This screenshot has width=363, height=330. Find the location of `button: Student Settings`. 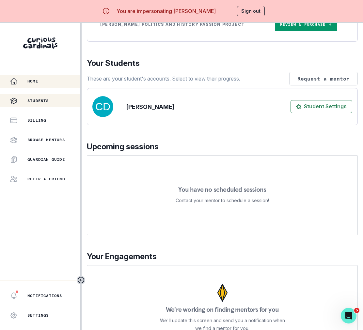

button: Student Settings is located at coordinates (321, 107).